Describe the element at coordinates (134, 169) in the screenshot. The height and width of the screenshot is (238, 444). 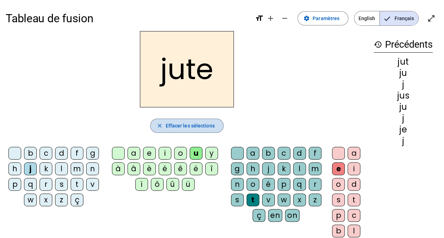
I see `div: â` at that location.